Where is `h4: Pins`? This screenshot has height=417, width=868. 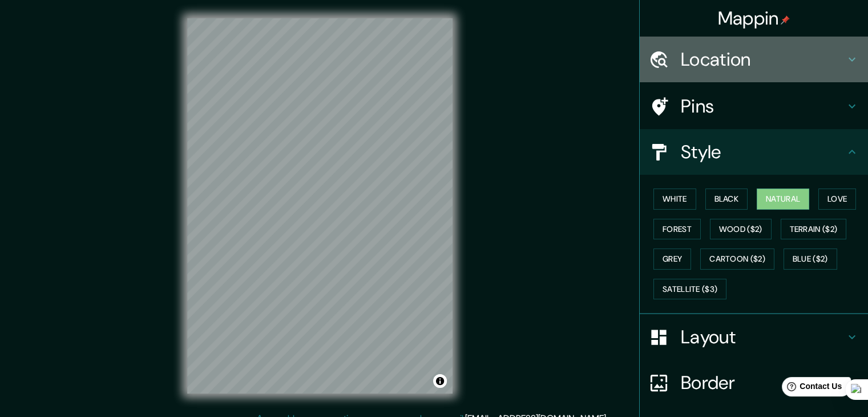 h4: Pins is located at coordinates (763, 107).